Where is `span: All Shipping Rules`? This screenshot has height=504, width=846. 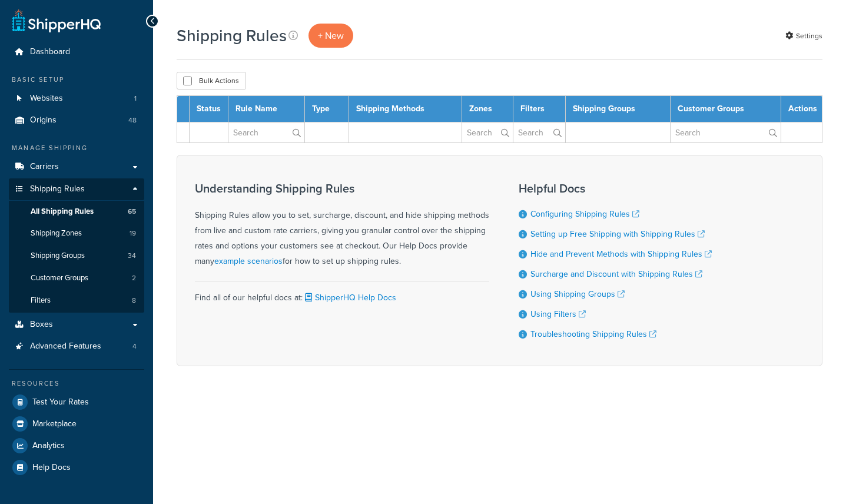 span: All Shipping Rules is located at coordinates (62, 211).